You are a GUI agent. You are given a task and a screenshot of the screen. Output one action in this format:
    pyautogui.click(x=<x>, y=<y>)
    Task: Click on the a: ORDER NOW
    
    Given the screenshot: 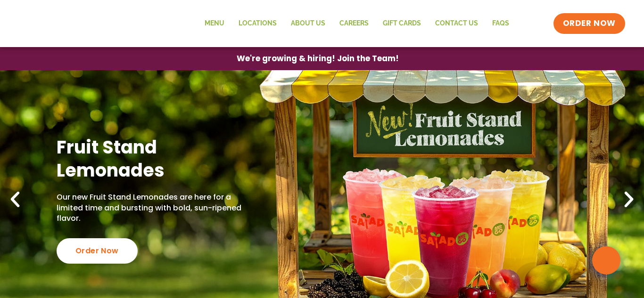 What is the action you would take?
    pyautogui.click(x=589, y=24)
    